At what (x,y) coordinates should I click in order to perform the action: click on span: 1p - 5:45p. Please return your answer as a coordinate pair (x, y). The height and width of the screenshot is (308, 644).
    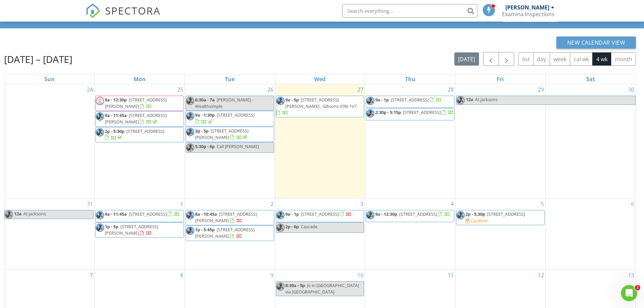
    Looking at the image, I should click on (205, 230).